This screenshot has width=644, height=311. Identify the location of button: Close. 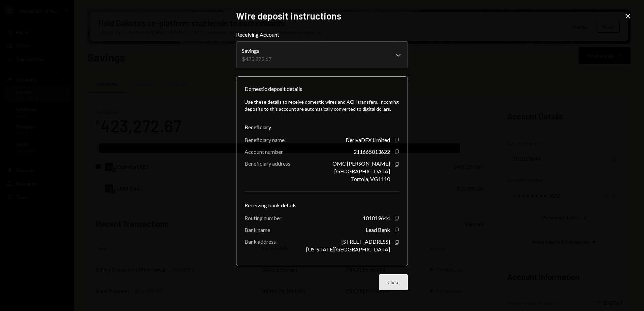
(393, 282).